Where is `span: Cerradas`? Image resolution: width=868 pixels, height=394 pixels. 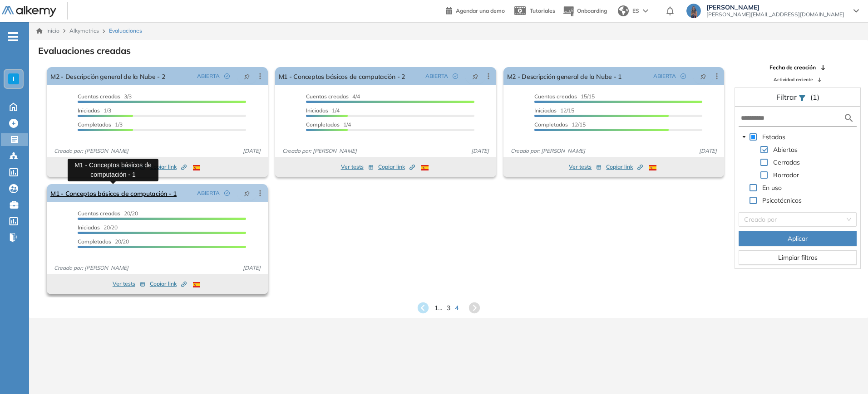 span: Cerradas is located at coordinates (786, 162).